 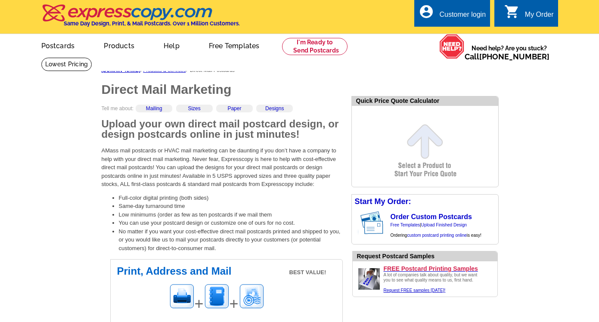 What do you see at coordinates (452, 15) in the screenshot?
I see `a: account_circle Customer login` at bounding box center [452, 15].